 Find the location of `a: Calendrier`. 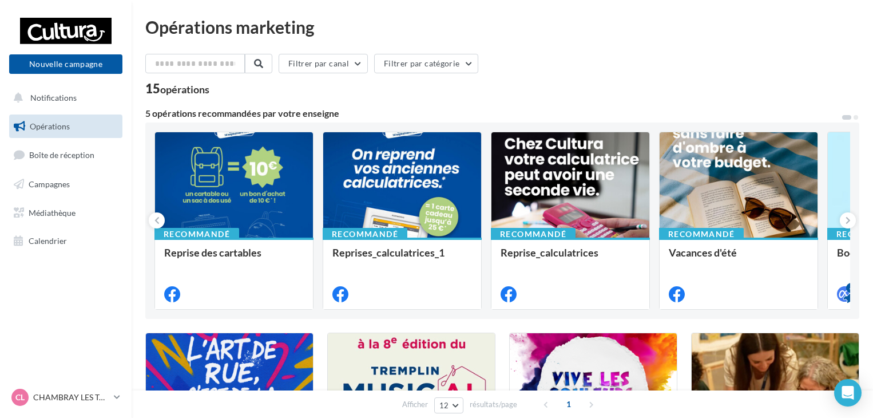

a: Calendrier is located at coordinates (66, 241).